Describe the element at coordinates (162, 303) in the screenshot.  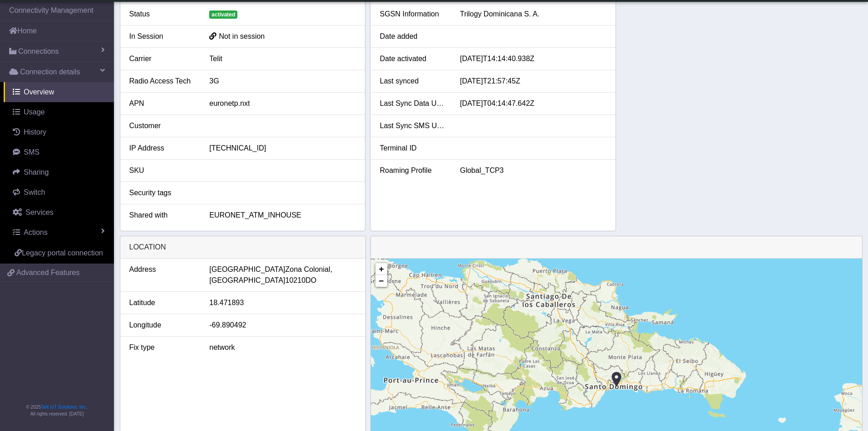
I see `div: Latitude` at that location.